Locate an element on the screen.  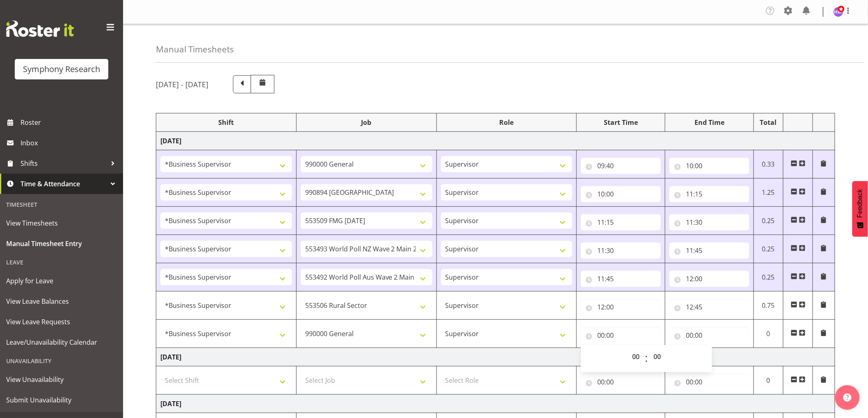
span: Leave/Unavailability Calendar is located at coordinates (62, 343).